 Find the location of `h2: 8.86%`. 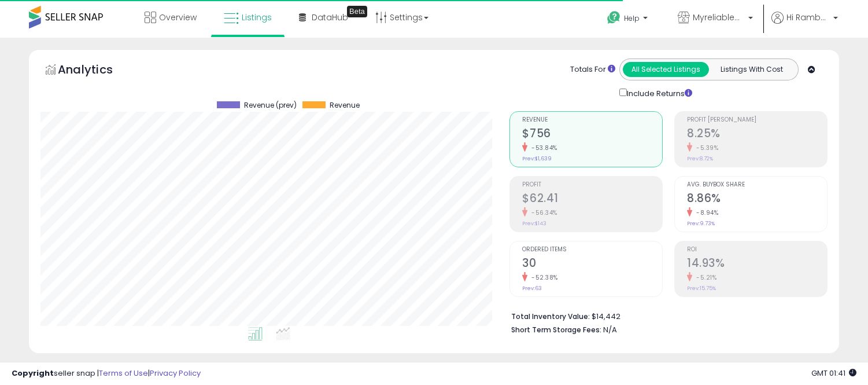

h2: 8.86% is located at coordinates (757, 199).